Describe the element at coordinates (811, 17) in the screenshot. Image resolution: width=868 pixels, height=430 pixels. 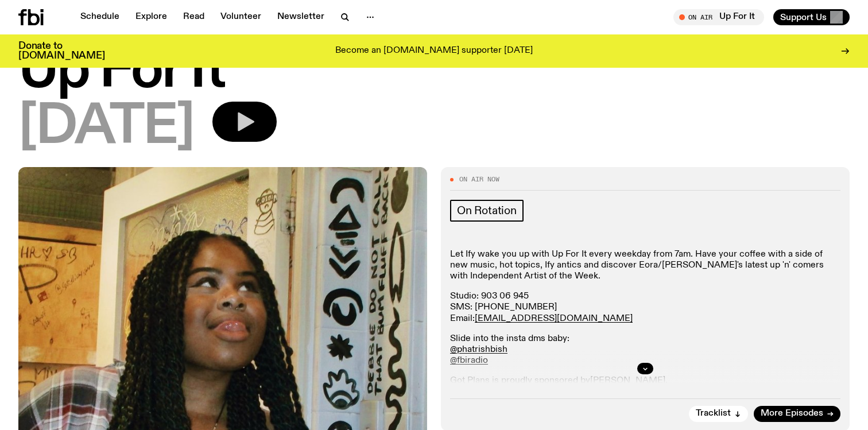
I see `button: Support Us` at that location.